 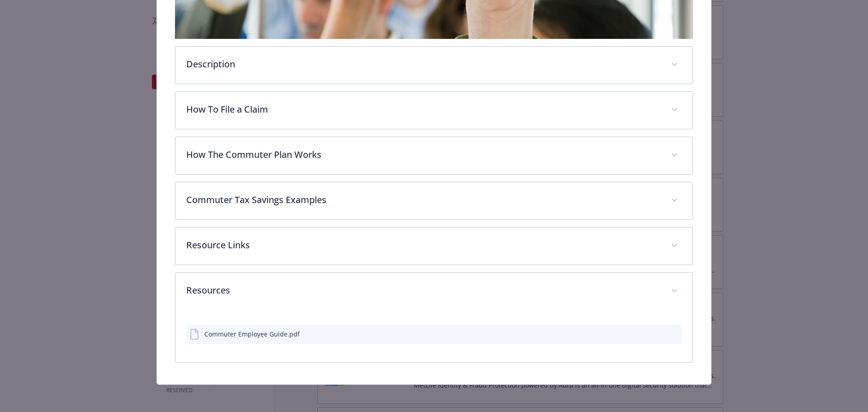 I want to click on div: Commuter Tax Savings Examples, so click(x=434, y=201).